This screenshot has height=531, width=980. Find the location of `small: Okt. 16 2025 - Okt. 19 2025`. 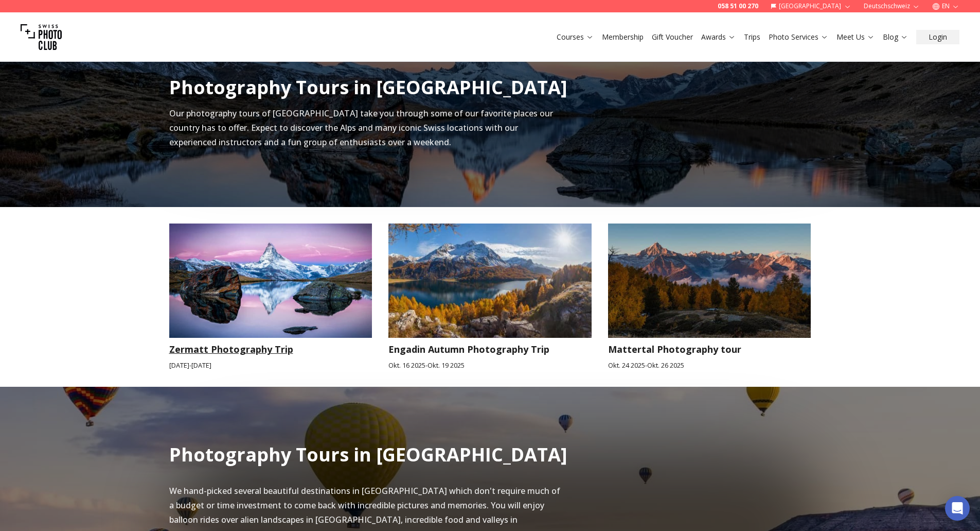

small: Okt. 16 2025 - Okt. 19 2025 is located at coordinates (490, 365).